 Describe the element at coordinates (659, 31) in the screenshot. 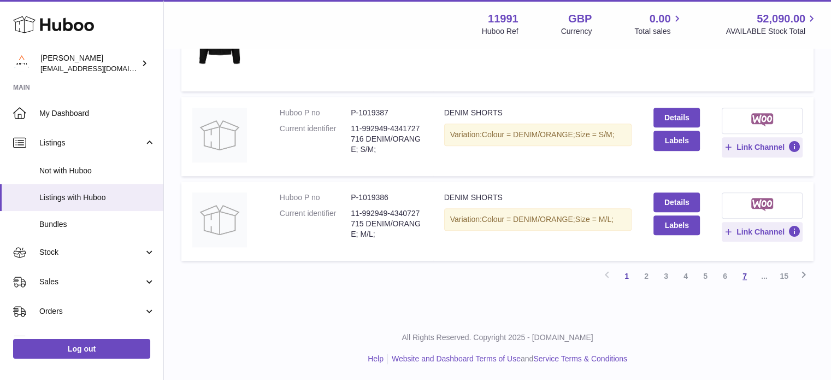

I see `span: Total sales` at that location.